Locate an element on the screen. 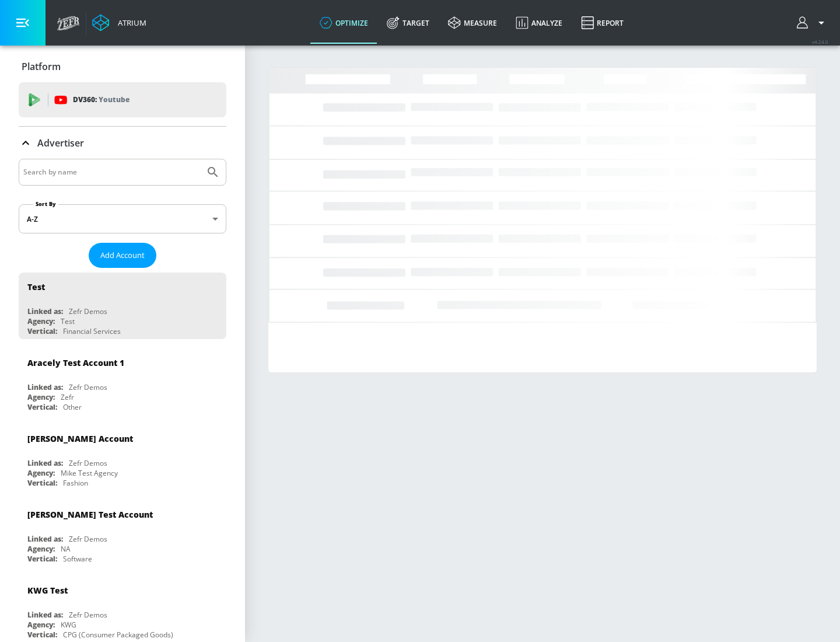 This screenshot has height=642, width=840. div: Aracely Test Account 1 is located at coordinates (76, 362).